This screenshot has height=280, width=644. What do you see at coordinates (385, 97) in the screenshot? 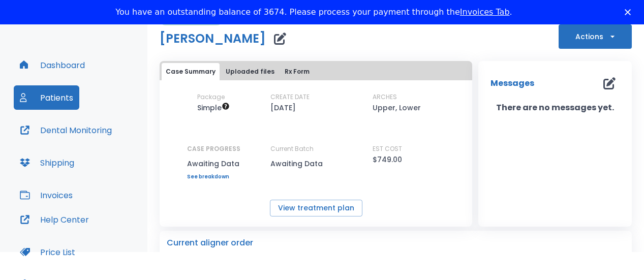
I see `p: ARCHES` at bounding box center [385, 97].